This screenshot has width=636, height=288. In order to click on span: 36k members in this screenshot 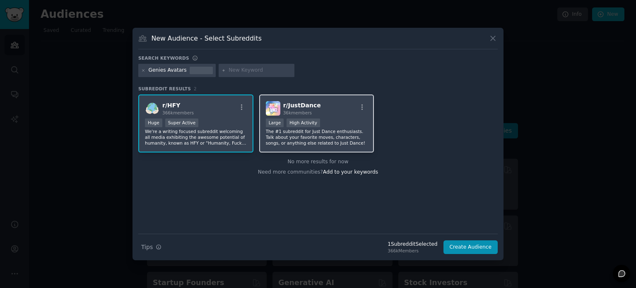, I will do `click(297, 113)`.